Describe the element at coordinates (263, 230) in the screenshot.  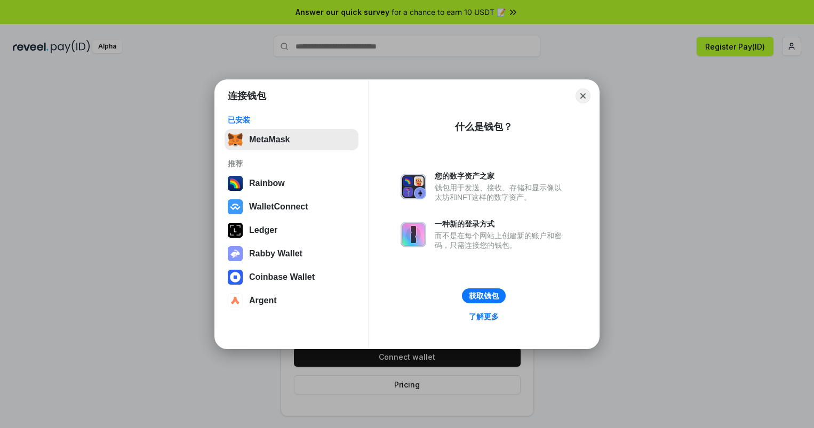
I see `div: Ledger` at that location.